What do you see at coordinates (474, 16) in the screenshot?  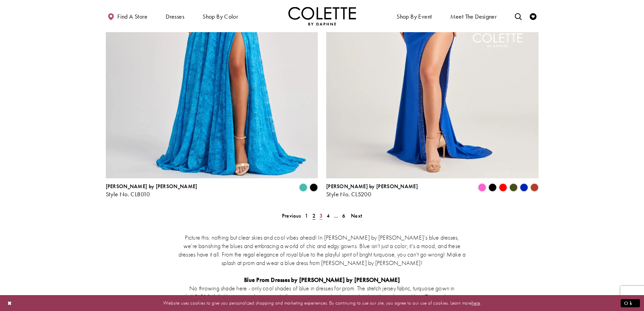 I see `a: Meet the designer` at bounding box center [474, 16].